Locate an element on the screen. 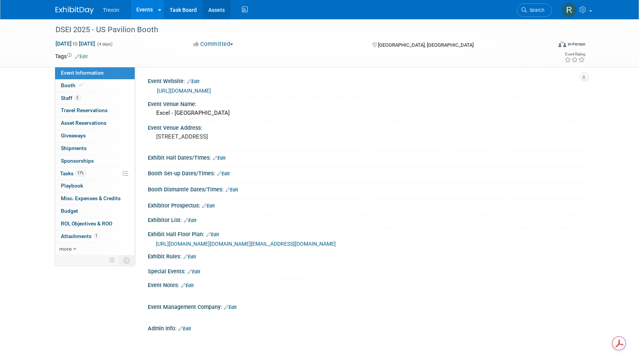 The width and height of the screenshot is (639, 364). div: Event Venue Name: is located at coordinates (366, 103).